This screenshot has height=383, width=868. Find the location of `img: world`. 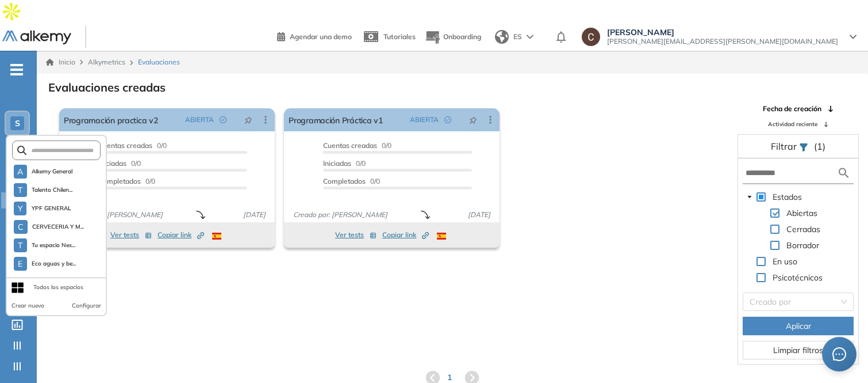

img: world is located at coordinates (502, 37).